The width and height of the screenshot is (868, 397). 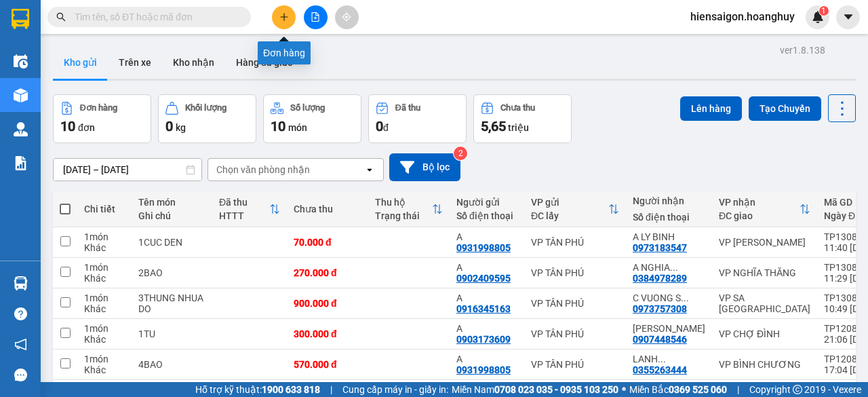 I want to click on span: copyright, so click(x=798, y=390).